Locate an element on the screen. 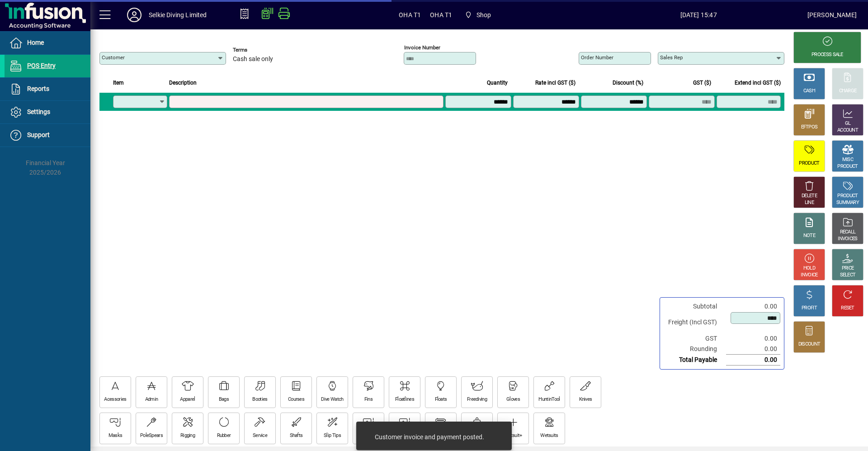 Image resolution: width=868 pixels, height=451 pixels. div: Customer invoice and payment posted. is located at coordinates (429, 437).